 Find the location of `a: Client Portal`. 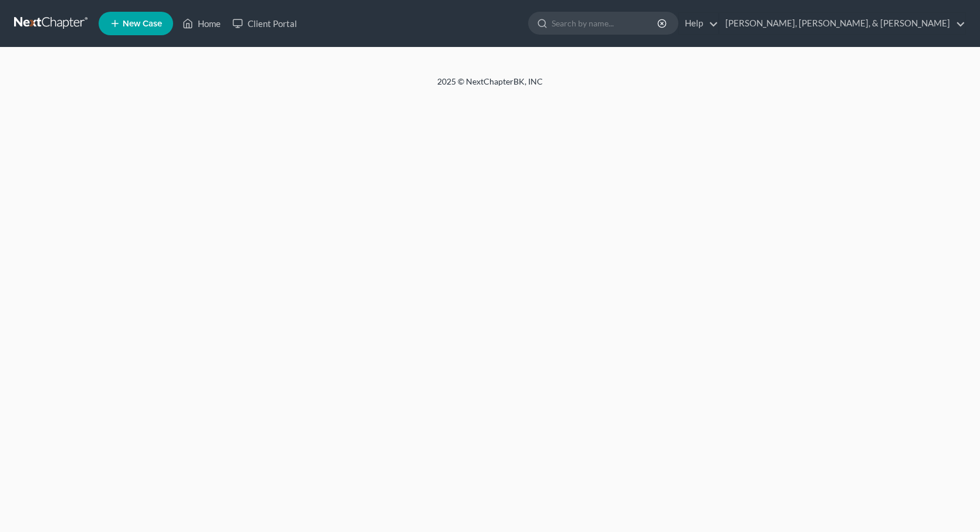

a: Client Portal is located at coordinates (265, 23).